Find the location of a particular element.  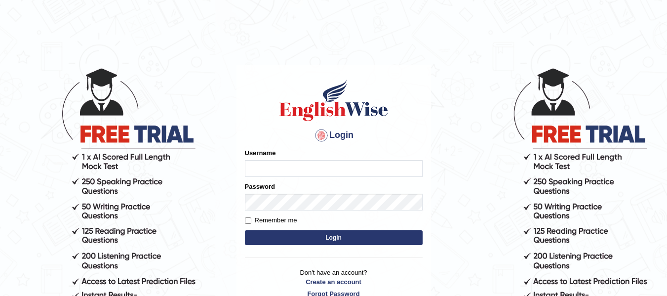

img: Logo of English Wise sign in for intelligent practice with AI is located at coordinates (334, 100).